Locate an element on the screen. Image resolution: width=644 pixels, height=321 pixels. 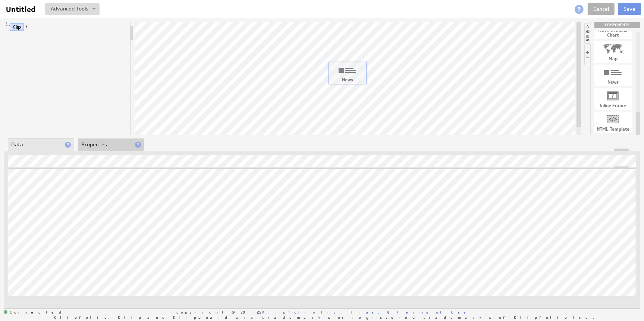
a: Klipfolio Inc. is located at coordinates (303, 312).